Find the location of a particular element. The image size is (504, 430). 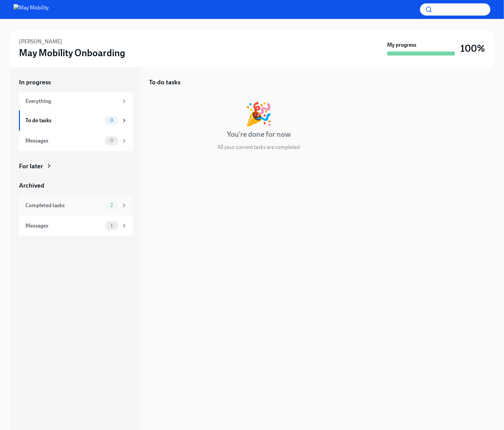

a: For later is located at coordinates (76, 166).